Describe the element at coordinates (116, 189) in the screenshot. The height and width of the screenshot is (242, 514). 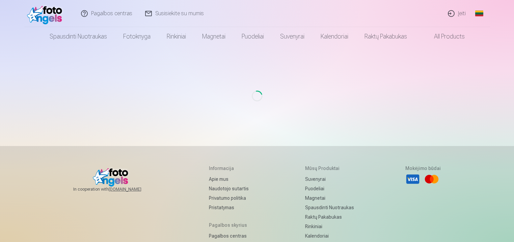
I see `span: In cooperation with` at that location.